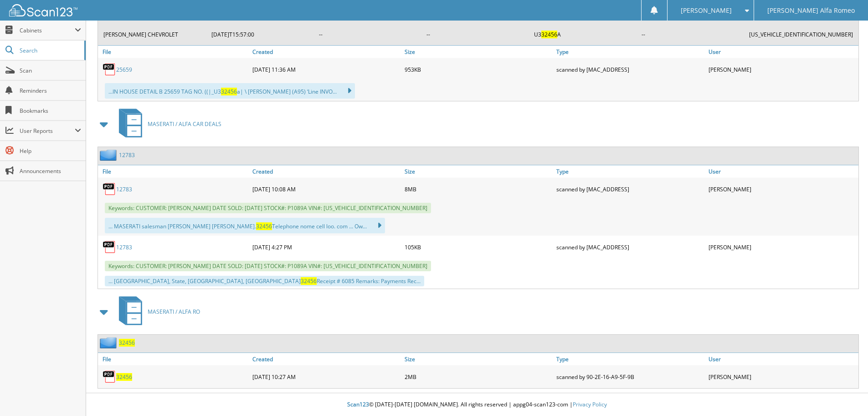 The image size is (868, 416). I want to click on div: 2MB, so click(479, 376).